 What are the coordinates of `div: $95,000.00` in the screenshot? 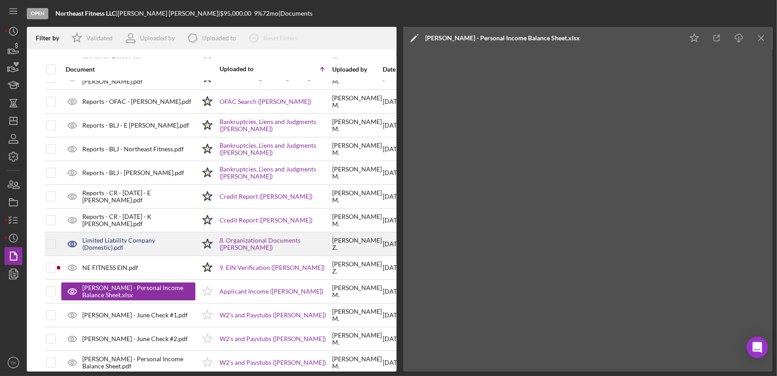 It's located at (237, 13).